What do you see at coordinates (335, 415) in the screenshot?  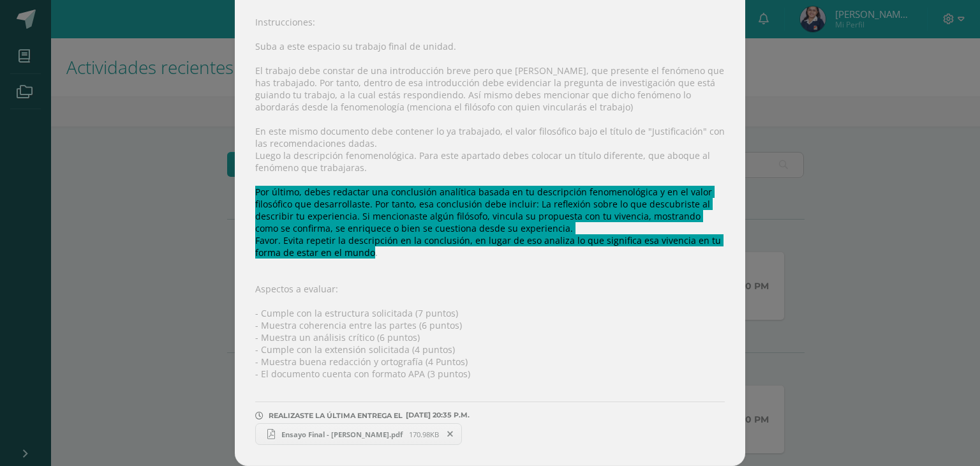 I see `span: REALIZASTE LA ÚLTIMA ENTREGA EL` at bounding box center [335, 415].